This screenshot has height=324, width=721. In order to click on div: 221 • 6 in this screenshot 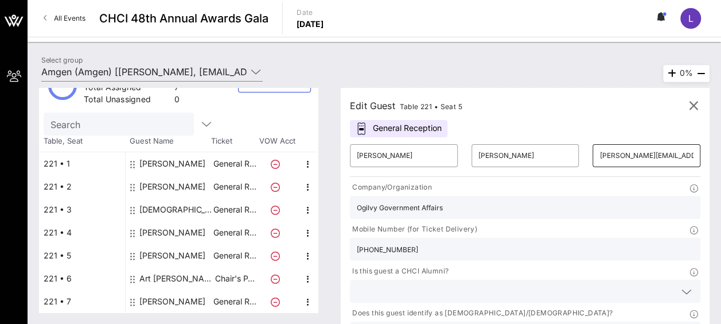, I will do `click(82, 278)`.